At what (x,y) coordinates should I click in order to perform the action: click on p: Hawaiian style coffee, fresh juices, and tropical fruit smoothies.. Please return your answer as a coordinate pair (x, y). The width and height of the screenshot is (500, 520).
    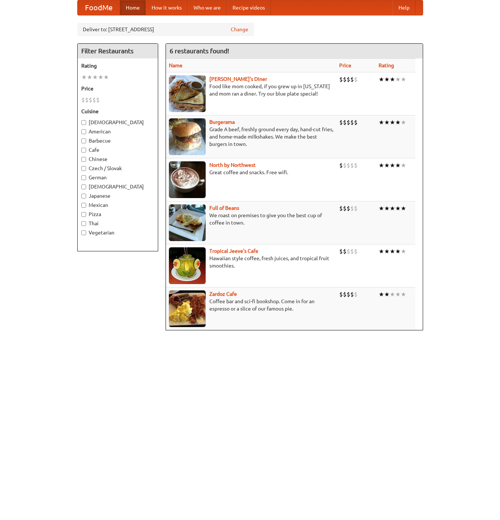
    Looking at the image, I should click on (251, 262).